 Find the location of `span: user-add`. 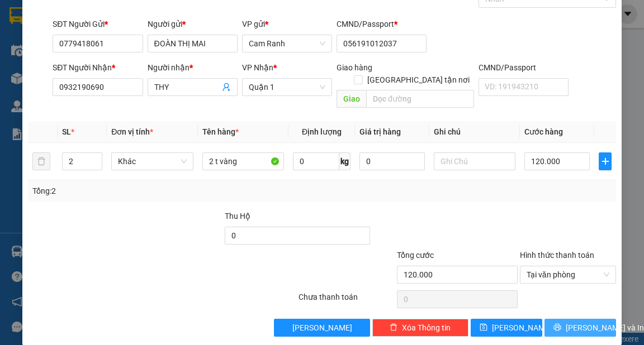

span: user-add is located at coordinates (226, 87).